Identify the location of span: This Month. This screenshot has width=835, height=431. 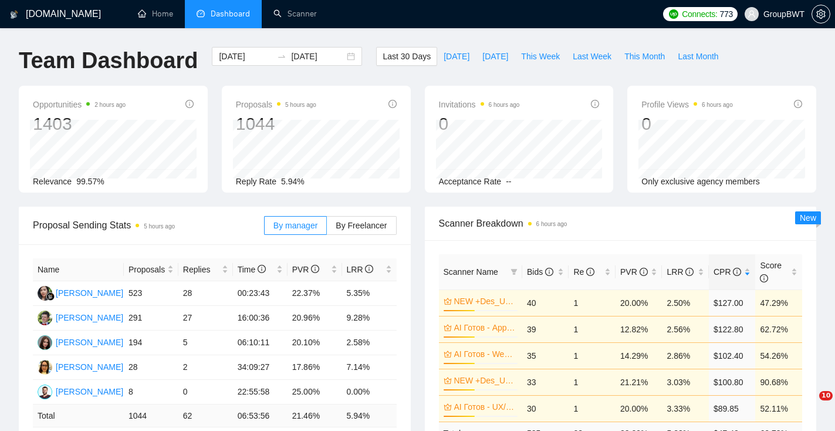
(645, 56).